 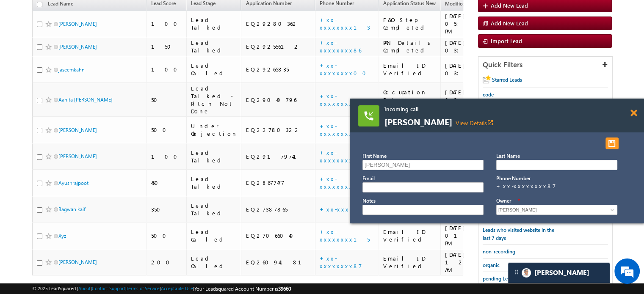 What do you see at coordinates (278, 263) in the screenshot?
I see `div: EQ26094181` at bounding box center [278, 263].